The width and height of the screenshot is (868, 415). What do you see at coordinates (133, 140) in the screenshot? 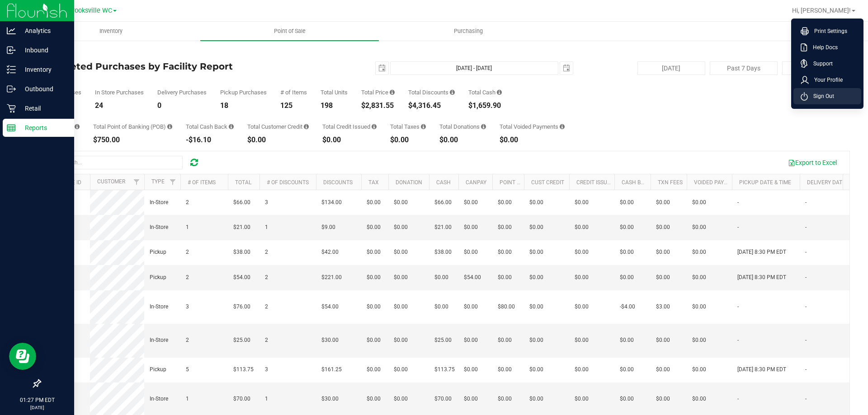
I see `div: $750.00` at bounding box center [133, 140].